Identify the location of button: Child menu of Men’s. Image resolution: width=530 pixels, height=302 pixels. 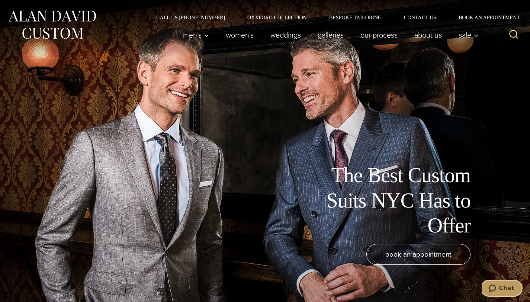
(196, 35).